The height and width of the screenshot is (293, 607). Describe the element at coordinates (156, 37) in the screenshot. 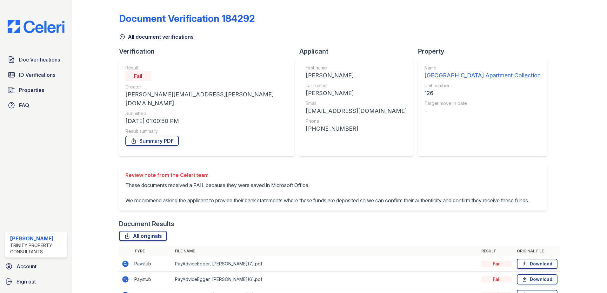

I see `a: All document verifications` at that location.